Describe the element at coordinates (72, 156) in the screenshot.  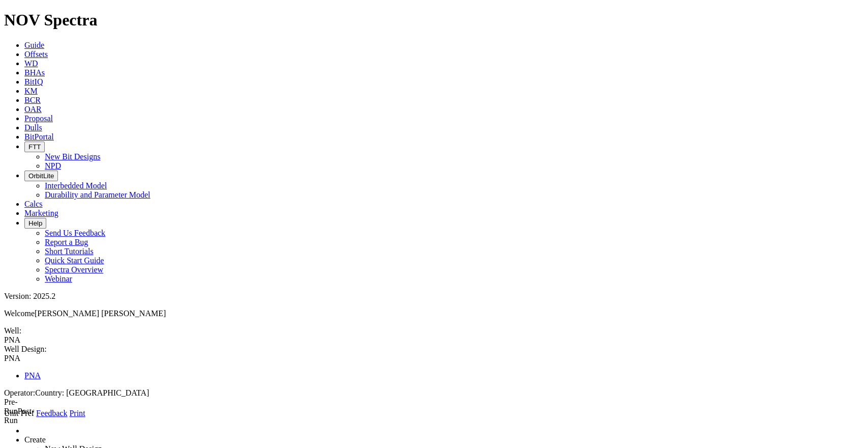
I see `a: New Bit Designs` at that location.